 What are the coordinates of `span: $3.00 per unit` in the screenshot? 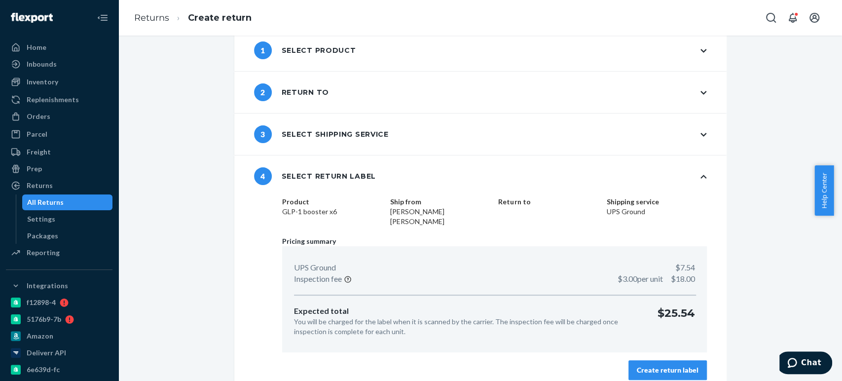 It's located at (640, 278).